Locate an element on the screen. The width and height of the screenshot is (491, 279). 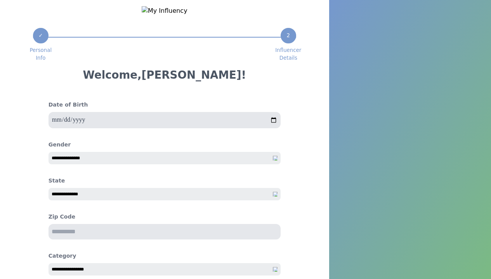
div: 2 is located at coordinates (288, 36).